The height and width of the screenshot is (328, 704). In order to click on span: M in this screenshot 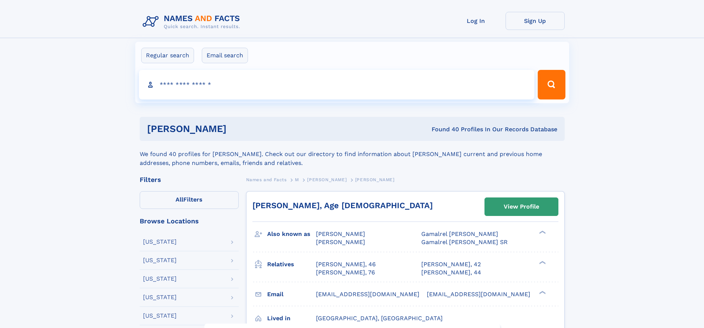, I will do `click(297, 180)`.